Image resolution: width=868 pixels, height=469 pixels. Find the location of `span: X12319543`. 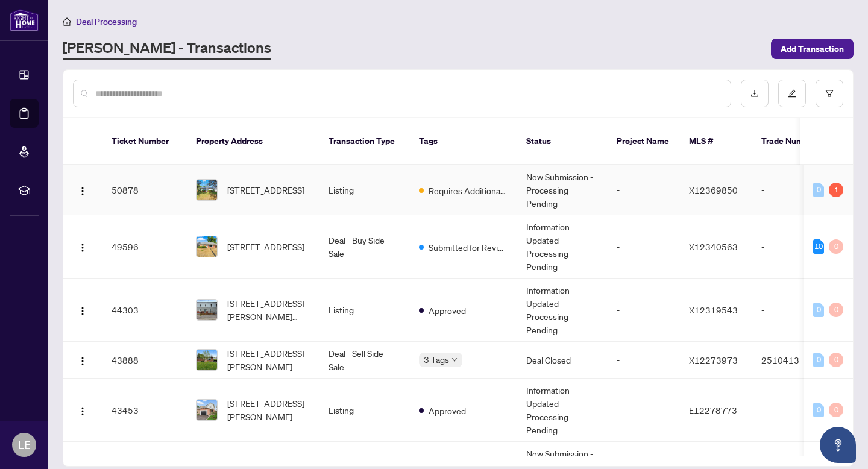

span: X12319543 is located at coordinates (713, 310).